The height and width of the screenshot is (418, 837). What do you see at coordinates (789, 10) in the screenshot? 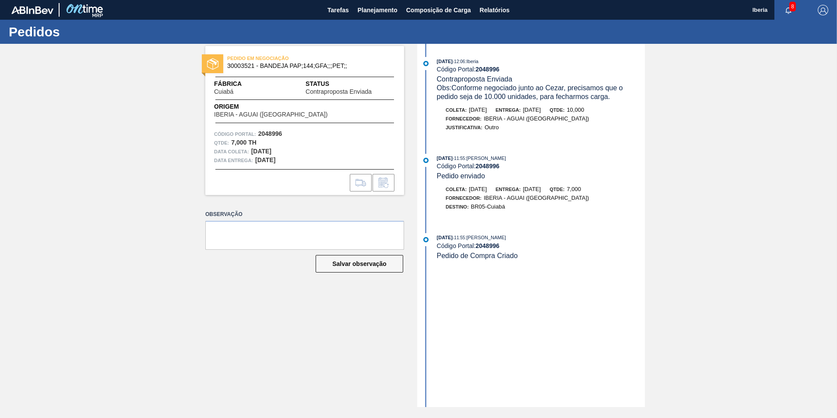
I see `button: Notificações` at bounding box center [789, 10].